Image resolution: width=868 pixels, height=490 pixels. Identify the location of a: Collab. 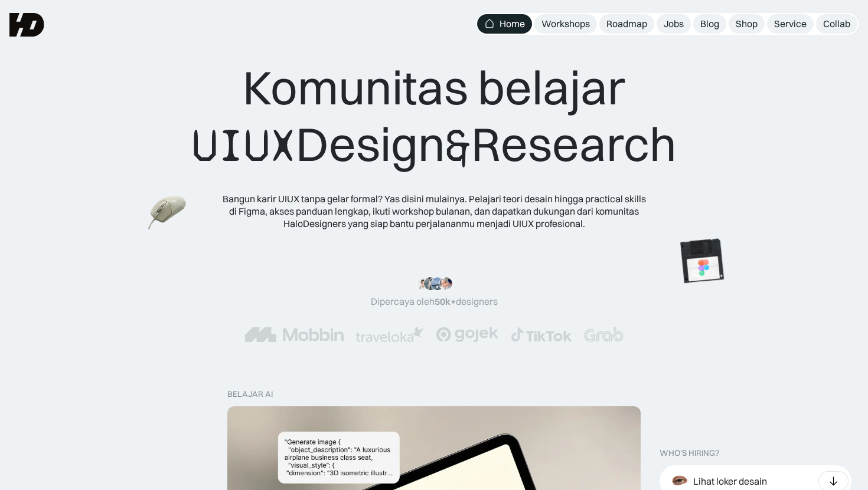
(837, 23).